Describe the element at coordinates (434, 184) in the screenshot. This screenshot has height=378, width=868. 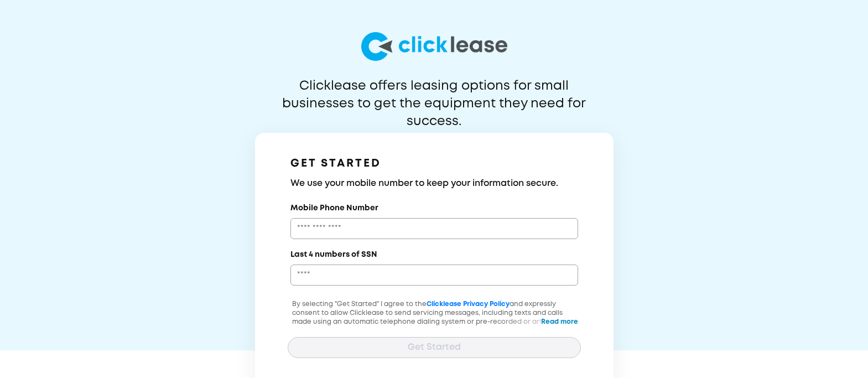
I see `h3: We use your mobile number to keep your information secure.` at that location.